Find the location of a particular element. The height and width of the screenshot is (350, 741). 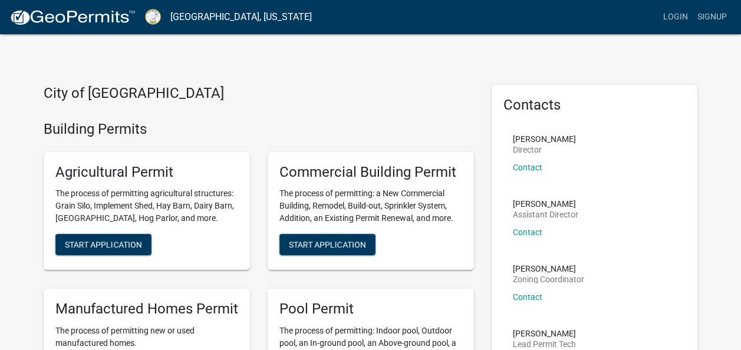

h5: Commercial Building Permit is located at coordinates (371, 172).